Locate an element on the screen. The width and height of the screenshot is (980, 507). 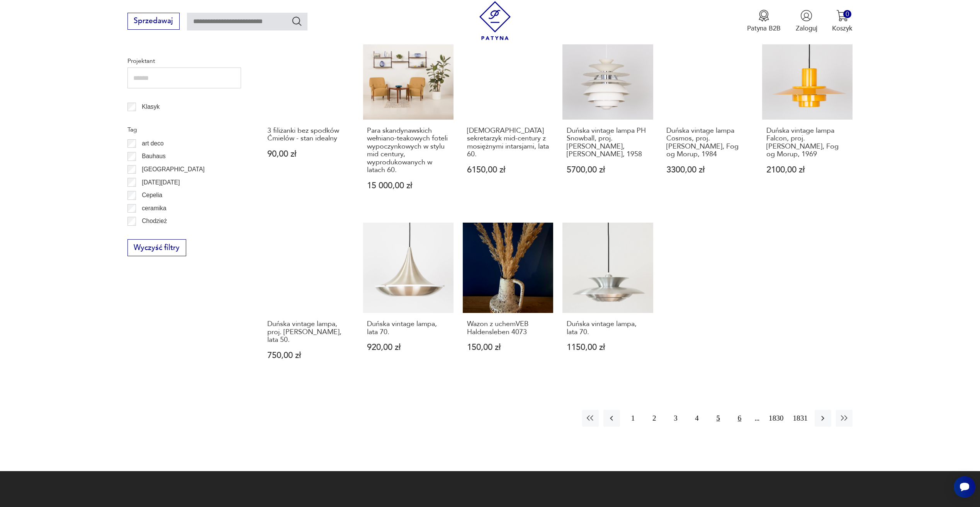
a: Duńska vintage lampa, lata 70.Duńska vintage lampa, lata 70.1150,00 zł is located at coordinates (608, 301).